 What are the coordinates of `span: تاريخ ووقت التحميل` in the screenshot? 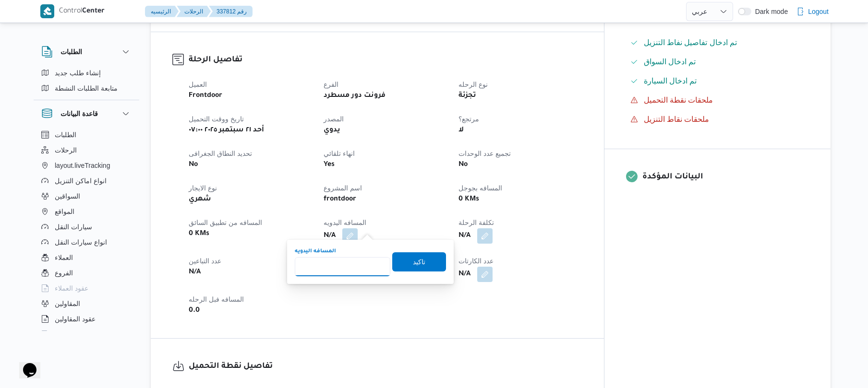 It's located at (216, 119).